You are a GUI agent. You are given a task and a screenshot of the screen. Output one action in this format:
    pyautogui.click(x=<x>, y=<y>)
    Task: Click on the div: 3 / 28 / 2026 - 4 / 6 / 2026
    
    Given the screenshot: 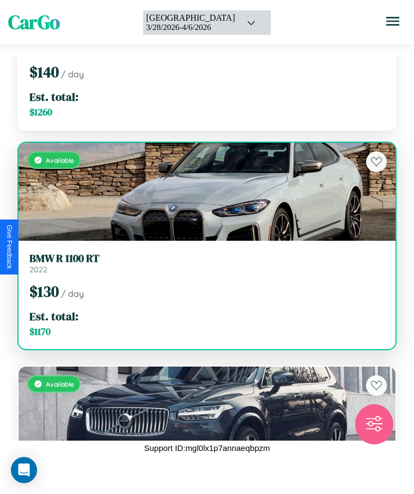 What is the action you would take?
    pyautogui.click(x=190, y=27)
    